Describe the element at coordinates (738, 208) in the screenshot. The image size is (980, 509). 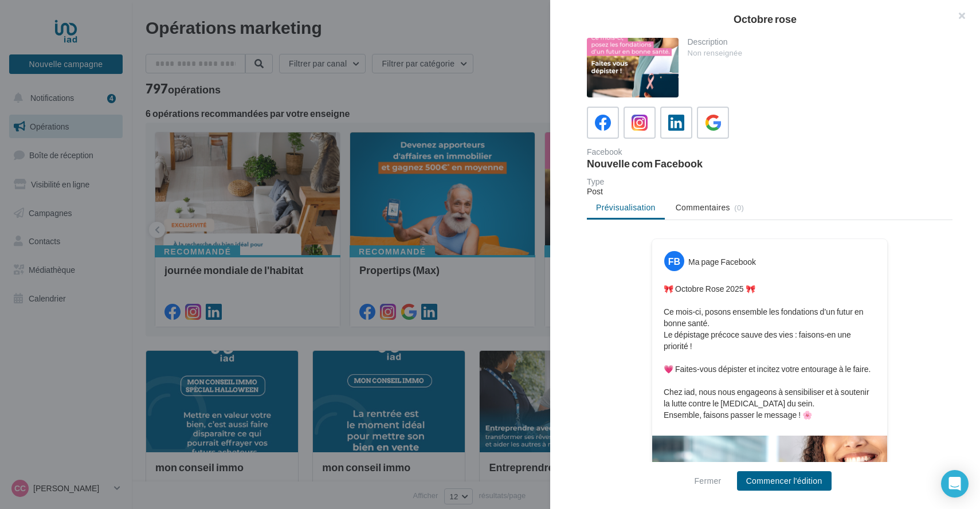
I see `span: (0)` at that location.